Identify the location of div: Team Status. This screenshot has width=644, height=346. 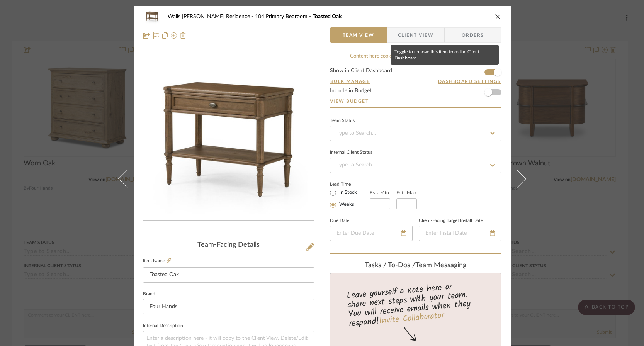
(342, 121).